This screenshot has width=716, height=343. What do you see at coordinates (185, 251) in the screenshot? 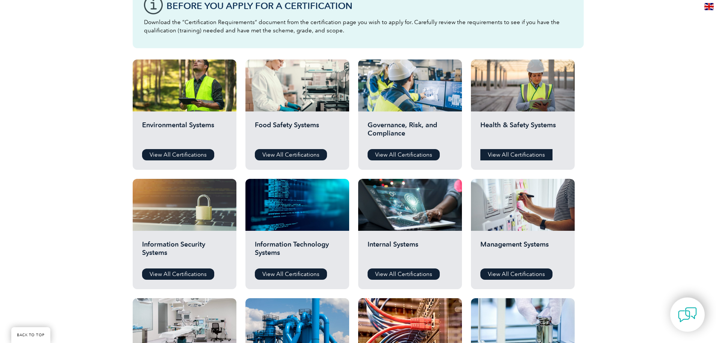
I see `h2: Information Security Systems` at bounding box center [185, 251].